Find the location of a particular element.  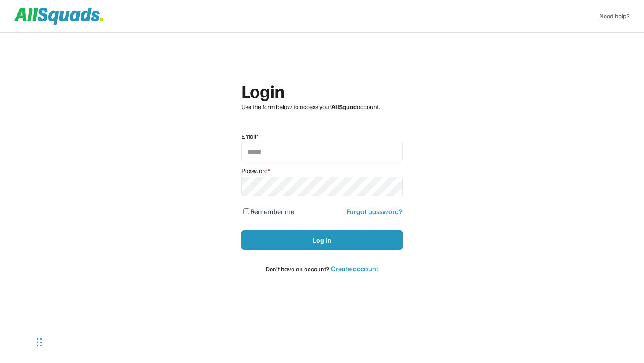

div: Don’t have an account? is located at coordinates (297, 269).